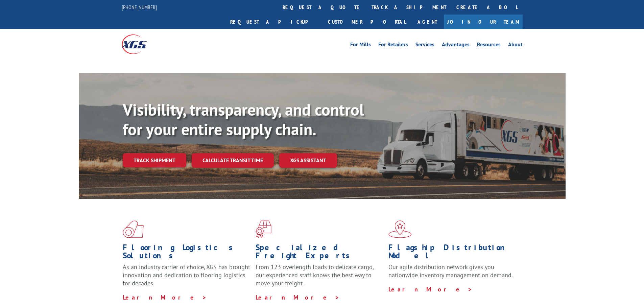 This screenshot has height=308, width=644. I want to click on h1: Flagship Distribution Model, so click(452, 253).